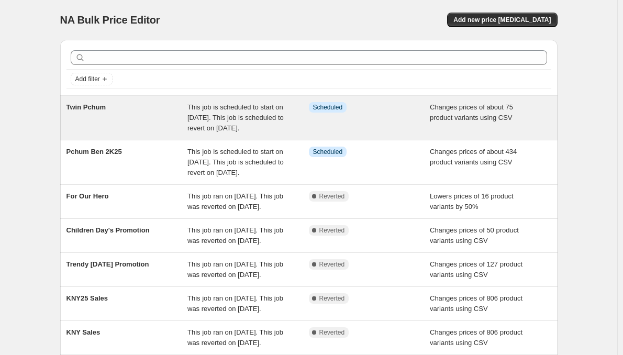  What do you see at coordinates (87, 298) in the screenshot?
I see `span: KNY25 Sales` at bounding box center [87, 298].